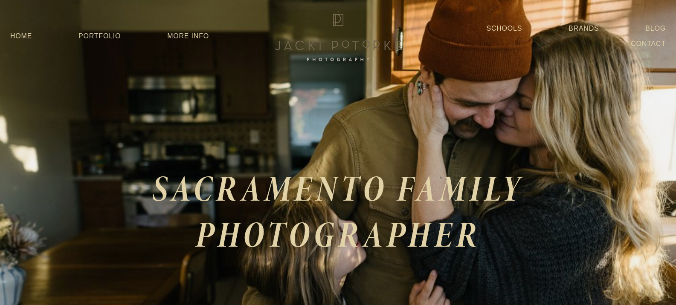  What do you see at coordinates (188, 36) in the screenshot?
I see `a: More Info` at bounding box center [188, 36].